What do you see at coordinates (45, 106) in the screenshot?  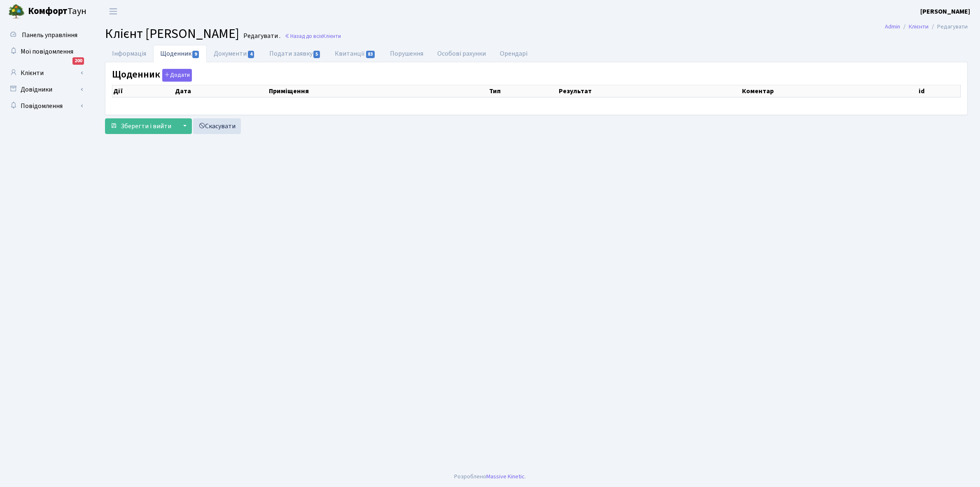 I see `a: Повідомлення` at bounding box center [45, 106].